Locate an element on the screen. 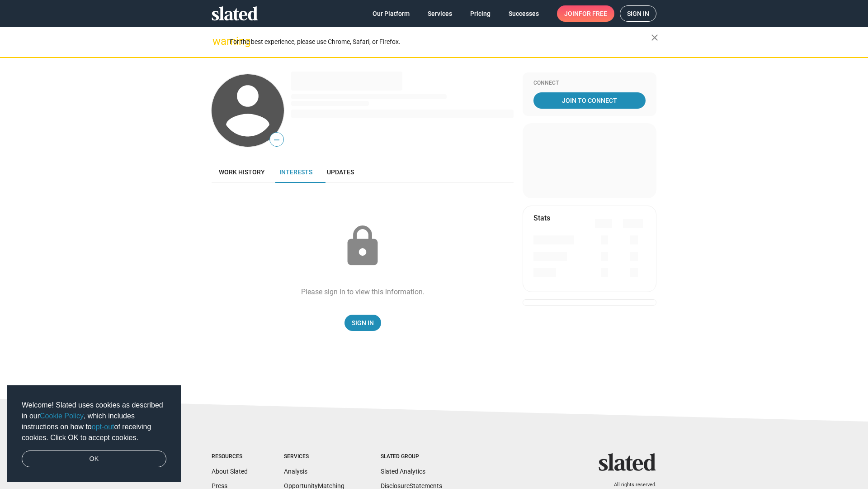  a: Successes is located at coordinates (523, 13).